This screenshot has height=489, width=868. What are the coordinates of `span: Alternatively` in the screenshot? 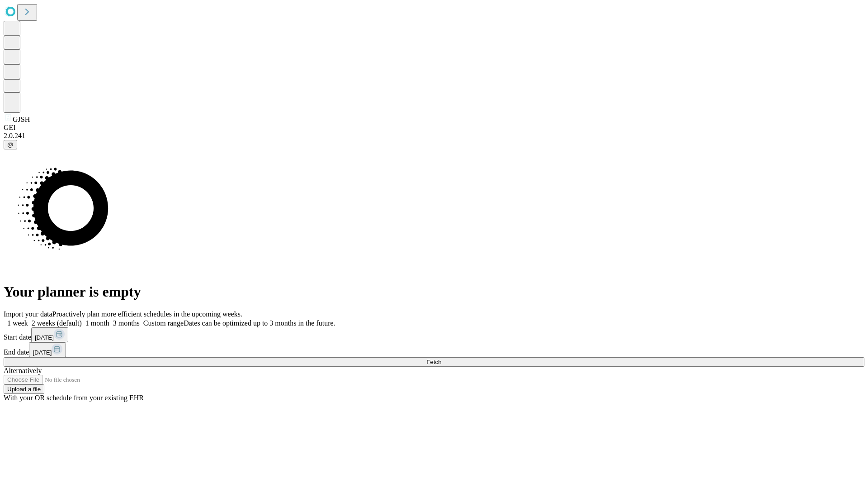 It's located at (23, 370).